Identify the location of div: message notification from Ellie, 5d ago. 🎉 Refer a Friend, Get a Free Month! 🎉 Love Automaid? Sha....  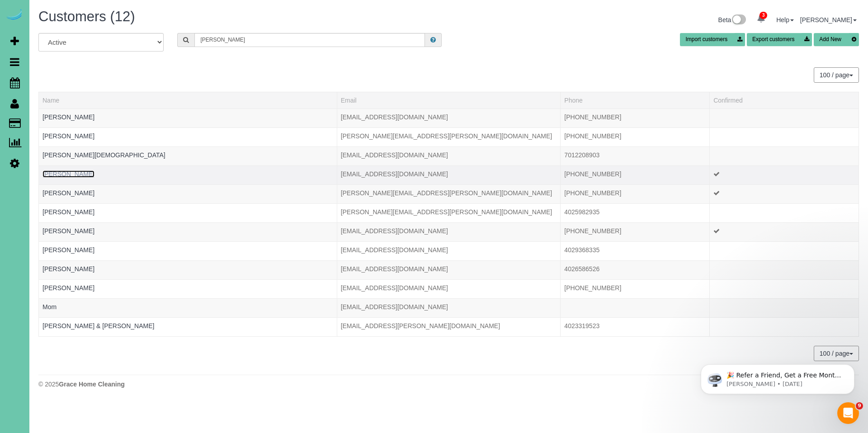
(90, 34).